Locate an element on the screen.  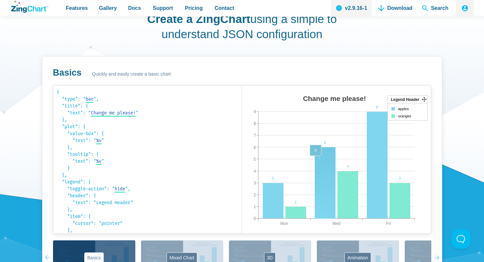
span: Features is located at coordinates (77, 8).